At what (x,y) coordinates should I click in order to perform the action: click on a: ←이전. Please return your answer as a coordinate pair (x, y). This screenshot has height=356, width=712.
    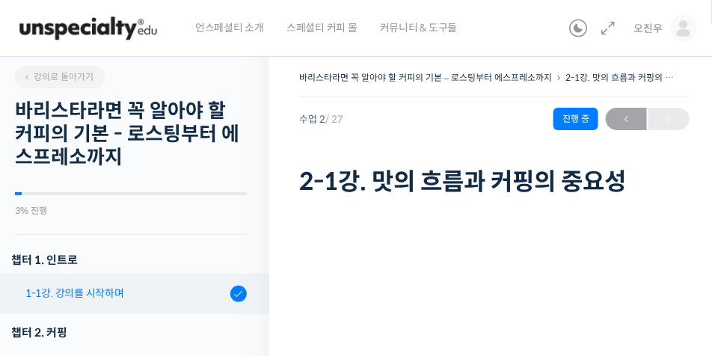
    Looking at the image, I should click on (626, 119).